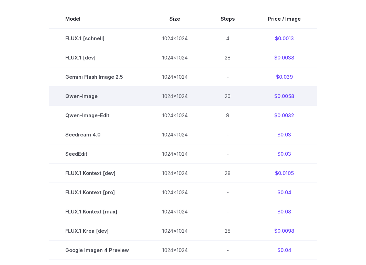  What do you see at coordinates (285, 173) in the screenshot?
I see `td: $0.0105` at bounding box center [285, 173].